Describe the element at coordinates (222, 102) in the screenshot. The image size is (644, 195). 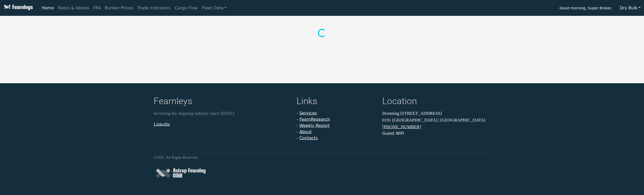
I see `h4: Fearnleys` at that location.